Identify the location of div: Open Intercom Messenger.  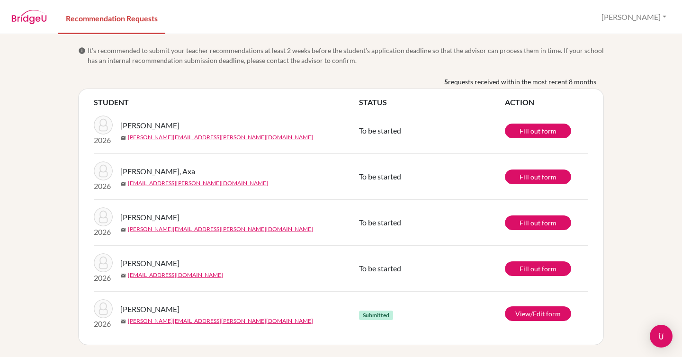
(661, 336).